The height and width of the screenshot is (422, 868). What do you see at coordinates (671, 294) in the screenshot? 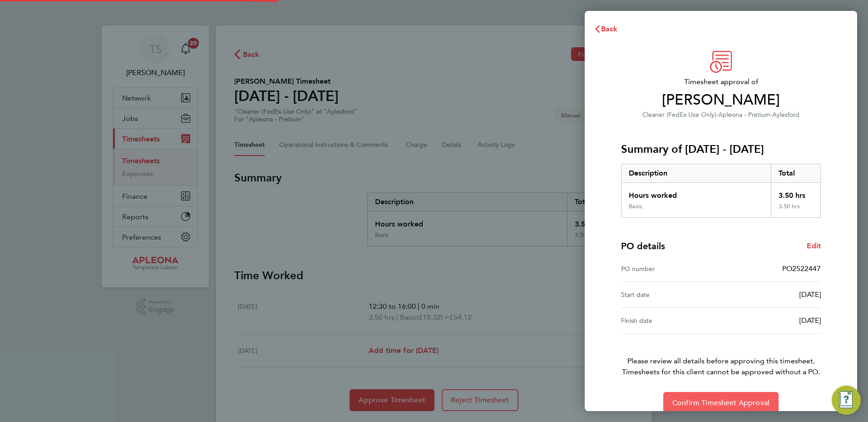
I see `div: Start date` at bounding box center [671, 294].